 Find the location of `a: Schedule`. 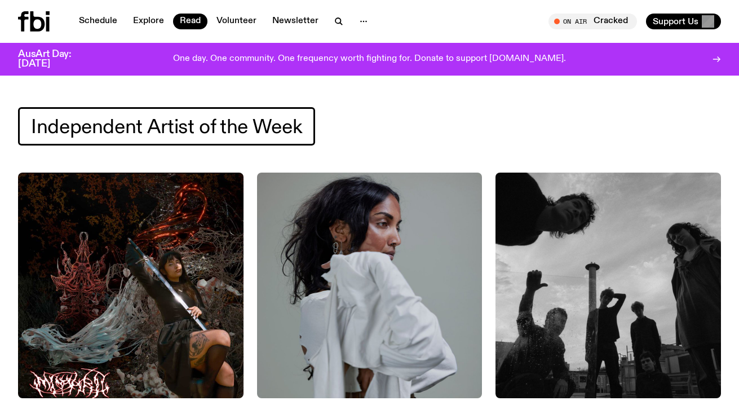

a: Schedule is located at coordinates (98, 21).